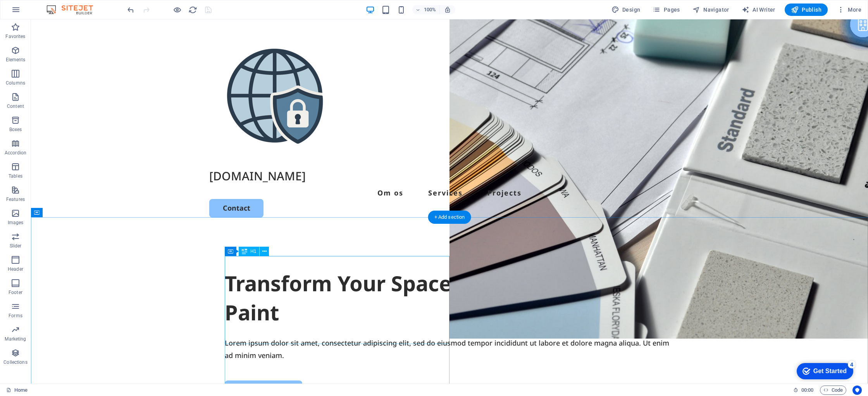  I want to click on button: More, so click(849, 10).